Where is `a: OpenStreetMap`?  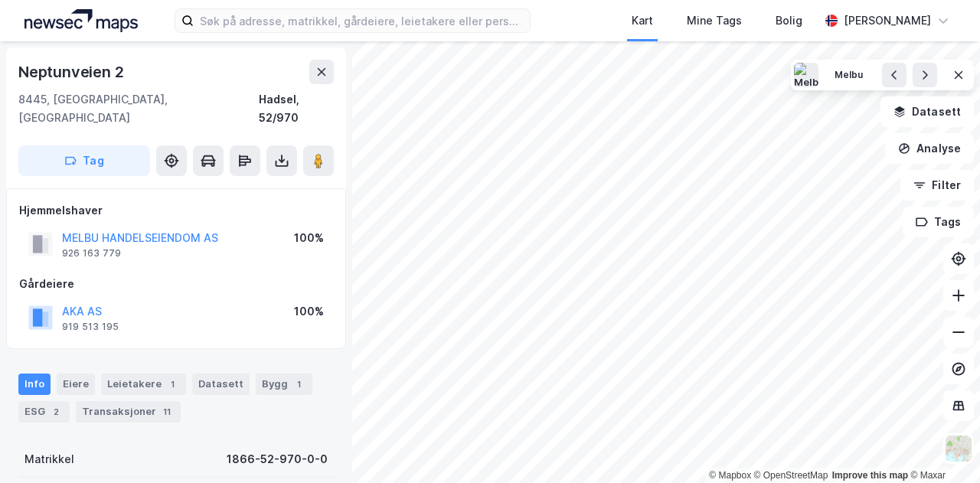 a: OpenStreetMap is located at coordinates (790, 476).